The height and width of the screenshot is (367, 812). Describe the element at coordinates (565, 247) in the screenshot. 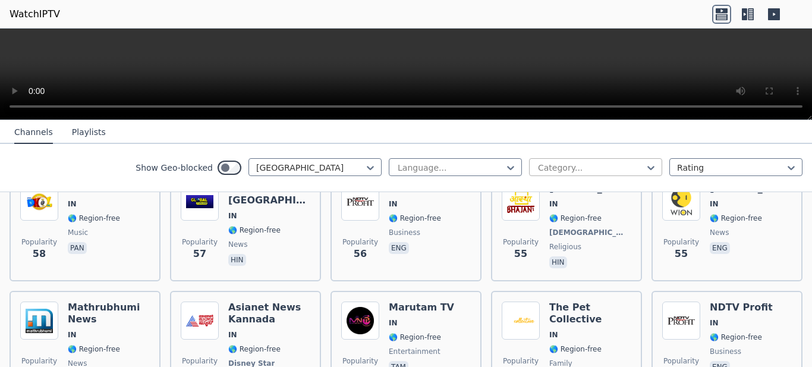

I see `span: religious` at that location.